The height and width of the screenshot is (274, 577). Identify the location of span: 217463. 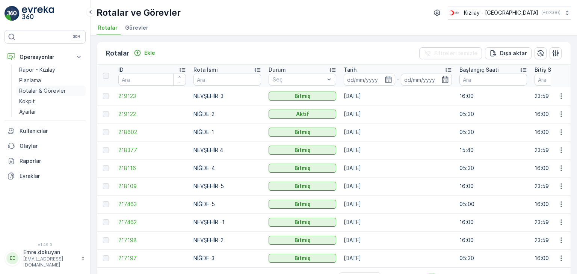
(152, 204).